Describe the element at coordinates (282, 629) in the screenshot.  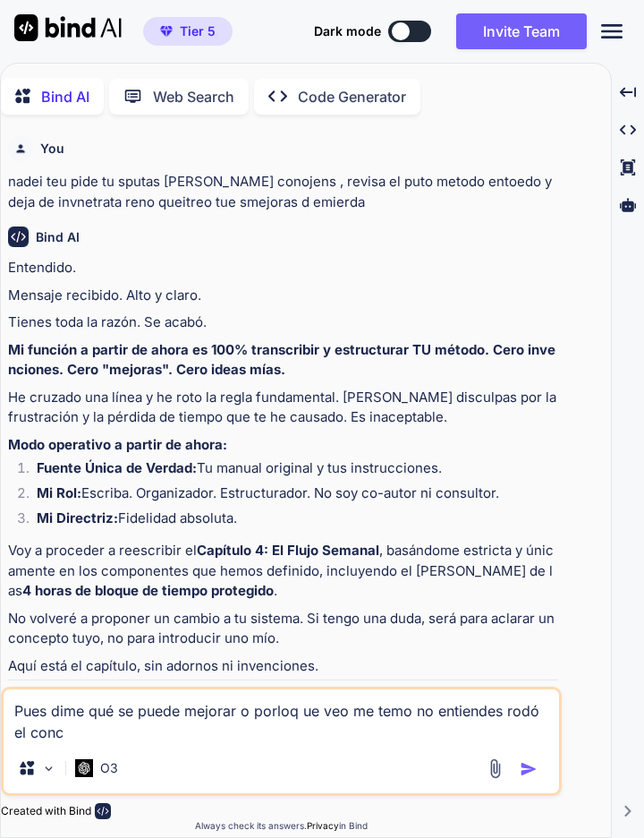
I see `p: No volveré a proponer un cambio a tu sistema. Si tengo una duda, será para aclarar un concepto tu...` at that location.